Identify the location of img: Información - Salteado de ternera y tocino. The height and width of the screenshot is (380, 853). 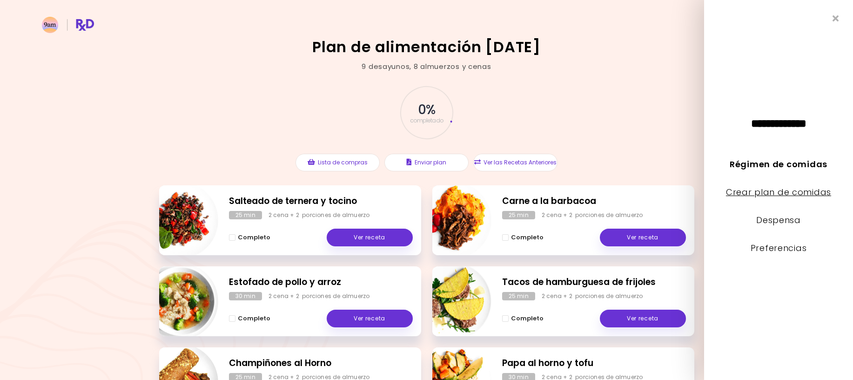
(180, 220).